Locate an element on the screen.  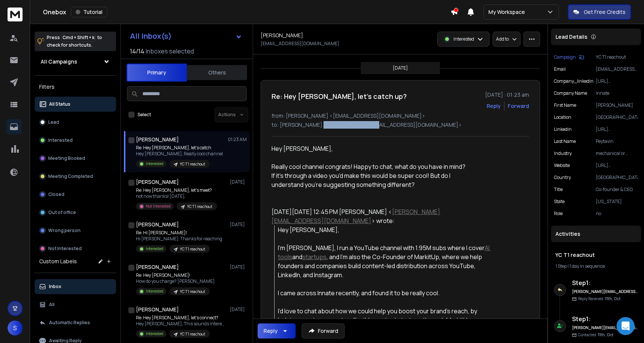
button: All Campaigns is located at coordinates (75, 62).